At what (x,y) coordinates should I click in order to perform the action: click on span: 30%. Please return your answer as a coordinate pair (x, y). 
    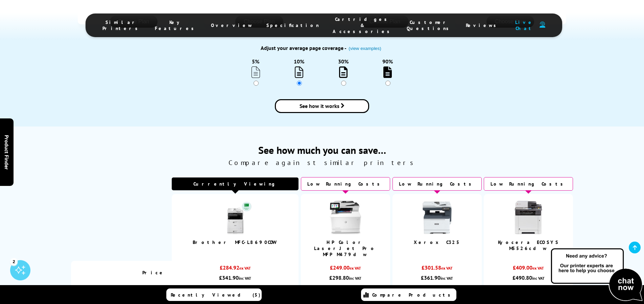
    Looking at the image, I should click on (343, 62).